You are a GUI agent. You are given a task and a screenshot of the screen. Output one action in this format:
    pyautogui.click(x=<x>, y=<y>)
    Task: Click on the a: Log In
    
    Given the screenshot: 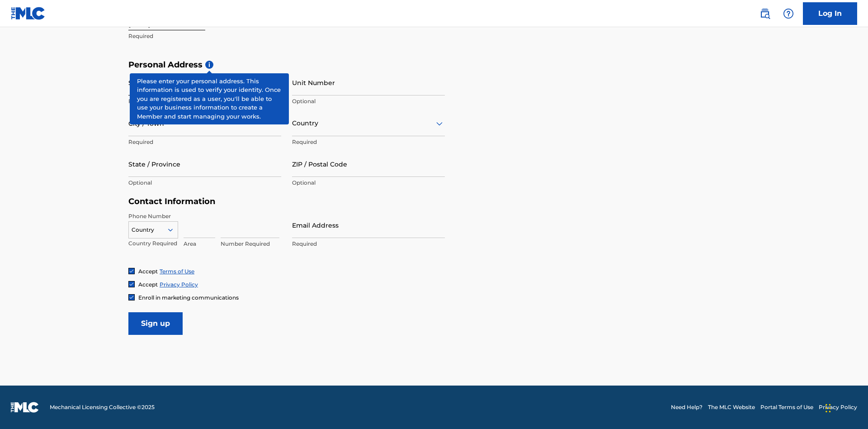 What is the action you would take?
    pyautogui.click(x=830, y=14)
    